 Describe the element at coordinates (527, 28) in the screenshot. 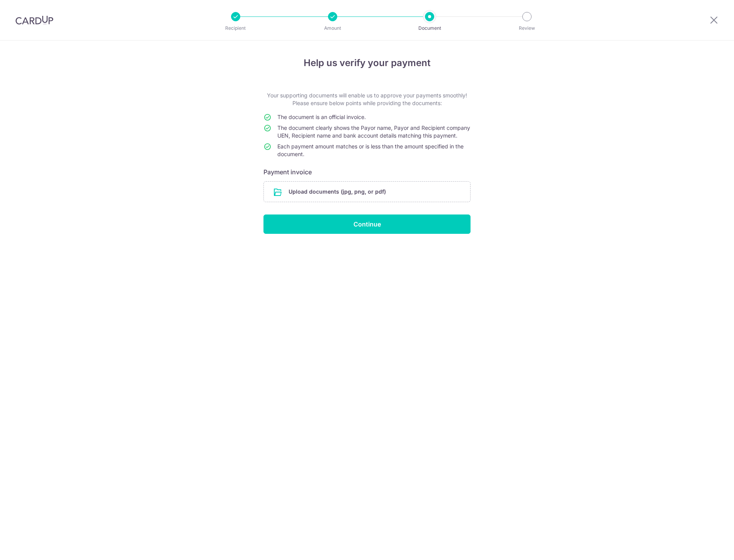

I see `p: Review` at that location.